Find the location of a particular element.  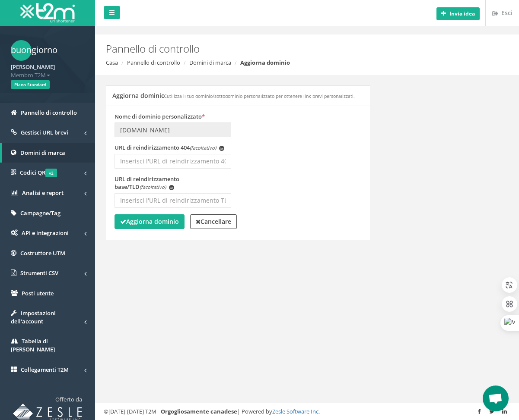

a: Open chat is located at coordinates (496, 399).